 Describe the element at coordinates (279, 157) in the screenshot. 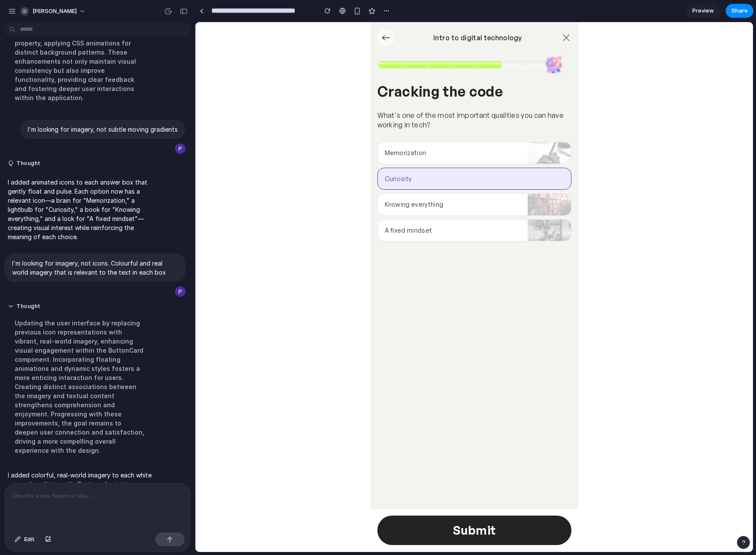

I see `button: Curiosity` at that location.